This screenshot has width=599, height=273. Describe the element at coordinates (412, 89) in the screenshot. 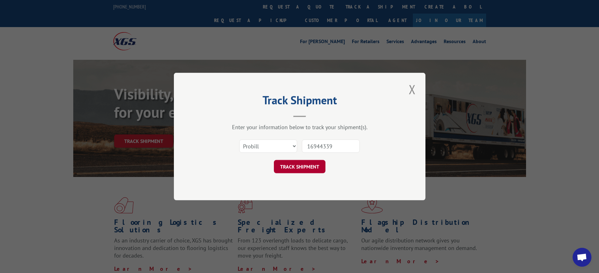

I see `button: Close modal` at that location.